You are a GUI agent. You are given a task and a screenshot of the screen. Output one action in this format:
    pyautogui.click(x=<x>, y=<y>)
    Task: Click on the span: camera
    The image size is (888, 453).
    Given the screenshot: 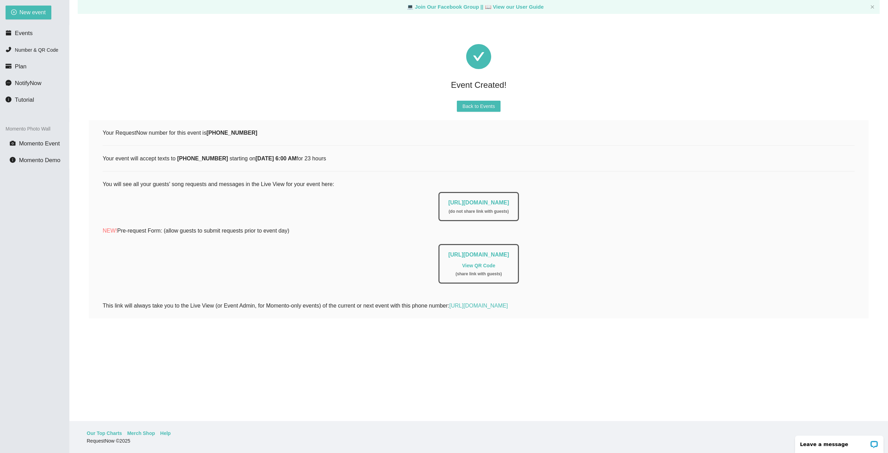 What is the action you would take?
    pyautogui.click(x=12, y=143)
    